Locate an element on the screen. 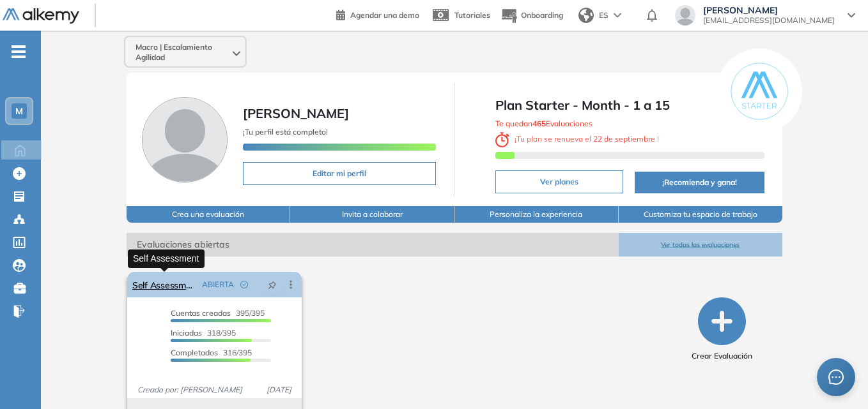 The height and width of the screenshot is (409, 868). button: Ver todas las evaluaciones is located at coordinates (701, 245).